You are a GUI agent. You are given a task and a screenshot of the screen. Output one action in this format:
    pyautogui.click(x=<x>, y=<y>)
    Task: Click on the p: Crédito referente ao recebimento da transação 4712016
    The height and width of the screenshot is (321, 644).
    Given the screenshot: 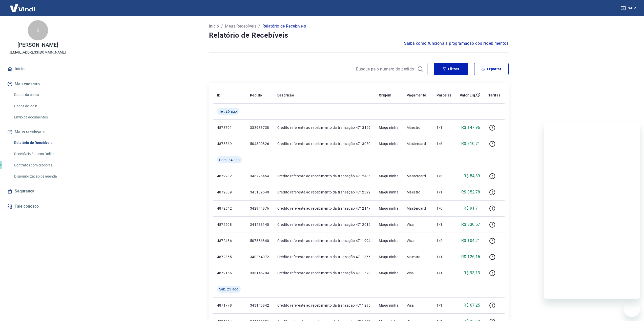 What is the action you would take?
    pyautogui.click(x=324, y=224)
    